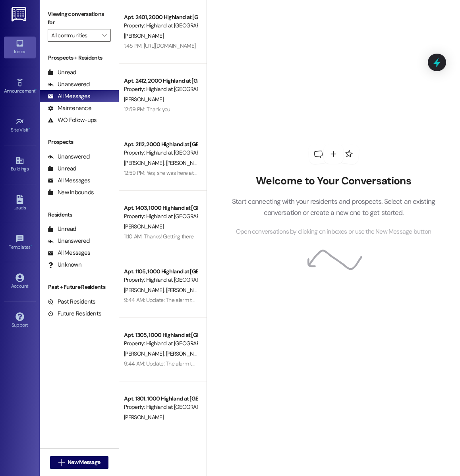 The image size is (460, 476). I want to click on h2: Welcome to Your Conversations, so click(334, 181).